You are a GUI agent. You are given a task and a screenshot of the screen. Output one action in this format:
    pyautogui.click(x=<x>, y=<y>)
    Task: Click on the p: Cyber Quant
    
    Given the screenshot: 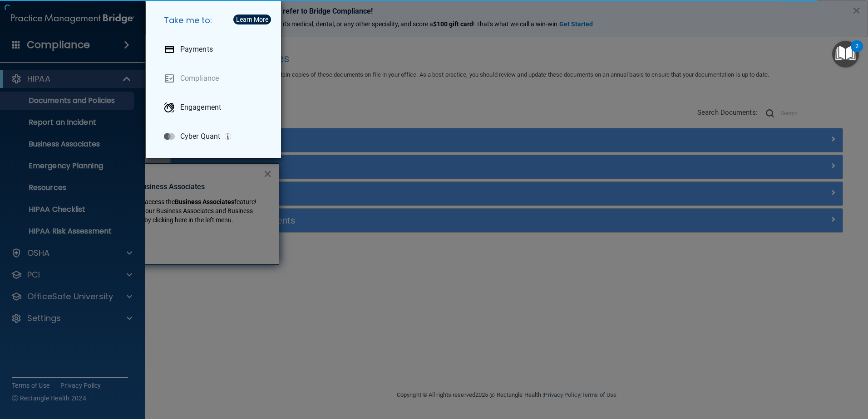 What is the action you would take?
    pyautogui.click(x=200, y=136)
    